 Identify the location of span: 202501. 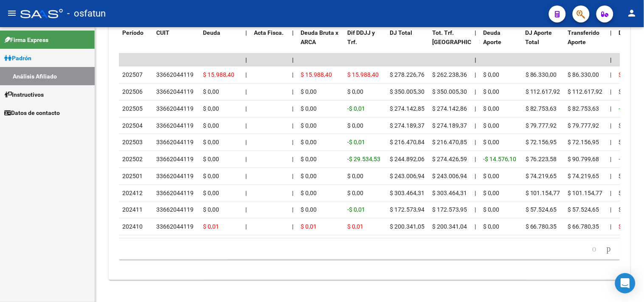
(132, 176).